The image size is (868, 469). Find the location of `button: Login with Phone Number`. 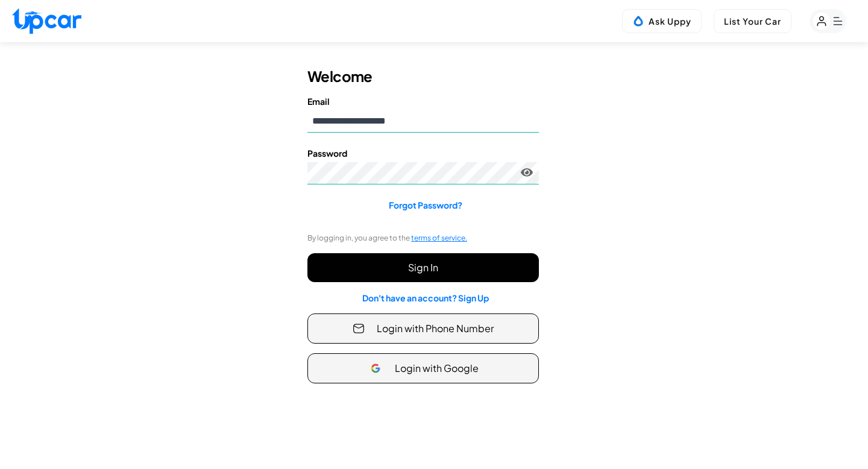

button: Login with Phone Number is located at coordinates (423, 328).